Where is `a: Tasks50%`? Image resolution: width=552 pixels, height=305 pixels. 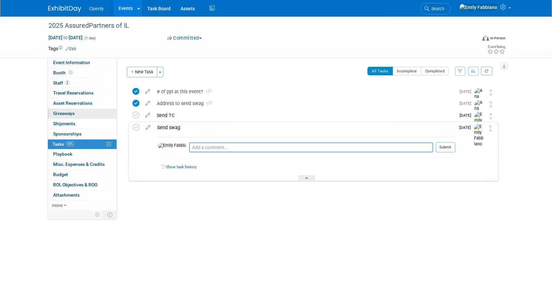
a: Tasks50% is located at coordinates (82, 144).